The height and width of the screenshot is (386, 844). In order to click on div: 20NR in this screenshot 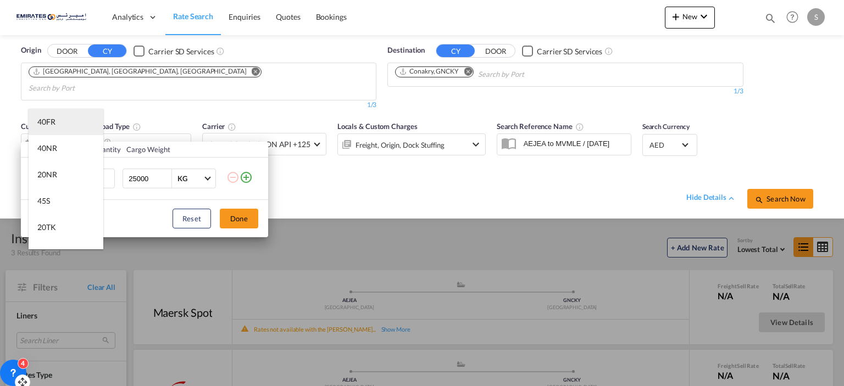, I will do `click(47, 175)`.